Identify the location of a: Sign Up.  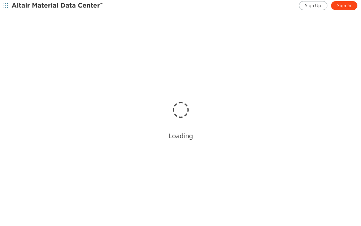
(313, 5).